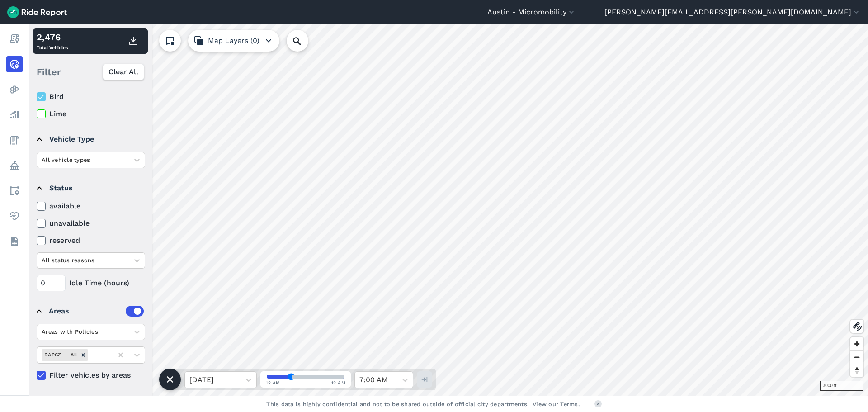  I want to click on a: Health, so click(14, 216).